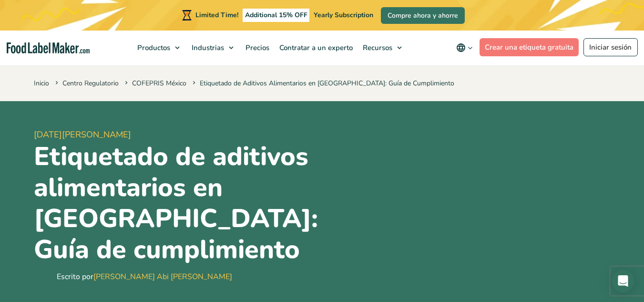 Image resolution: width=644 pixels, height=302 pixels. Describe the element at coordinates (344, 15) in the screenshot. I see `span: Yearly Subscription` at that location.